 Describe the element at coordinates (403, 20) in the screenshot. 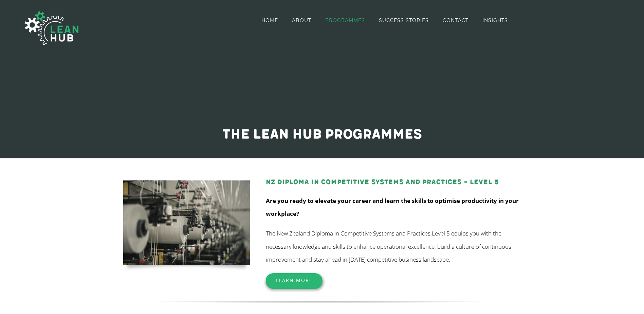

I see `a: SUCCESS STORIES` at that location.